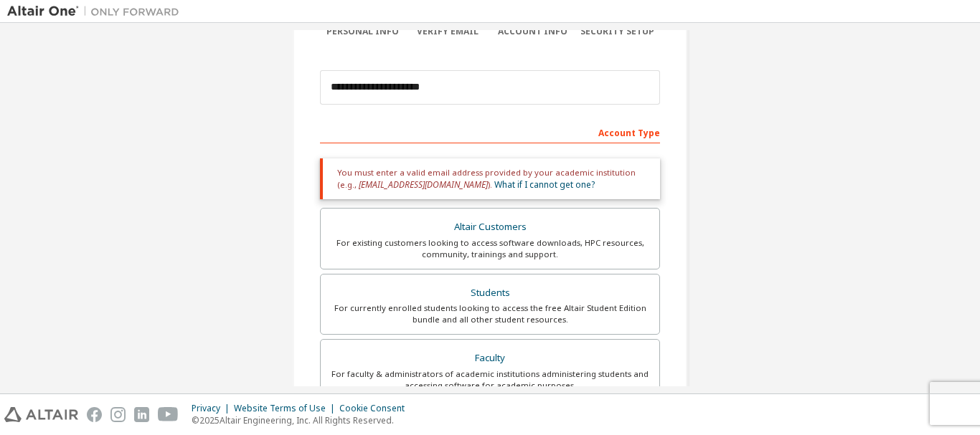  What do you see at coordinates (302, 420) in the screenshot?
I see `p: © 2025 Altair Engineering, Inc. All Rights Reserved.` at bounding box center [302, 420].